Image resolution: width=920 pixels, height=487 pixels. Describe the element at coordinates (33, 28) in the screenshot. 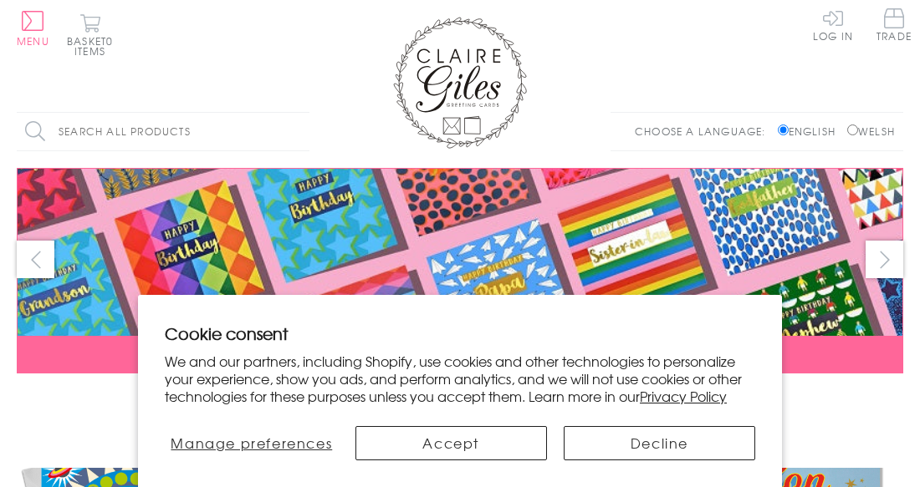

I see `button: Menu` at that location.